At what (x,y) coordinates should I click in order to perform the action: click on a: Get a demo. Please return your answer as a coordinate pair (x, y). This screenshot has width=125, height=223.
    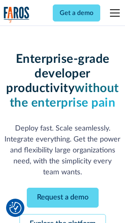
    Looking at the image, I should click on (76, 13).